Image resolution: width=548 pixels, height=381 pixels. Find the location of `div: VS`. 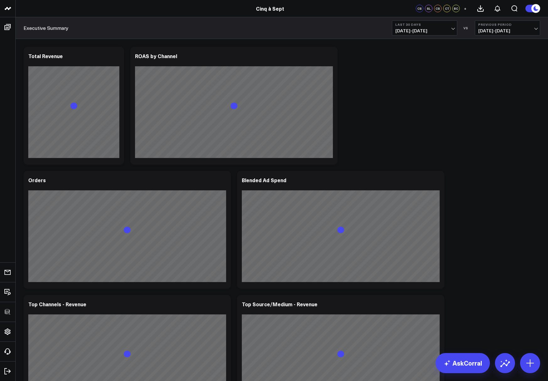

div: VS is located at coordinates (466, 28).